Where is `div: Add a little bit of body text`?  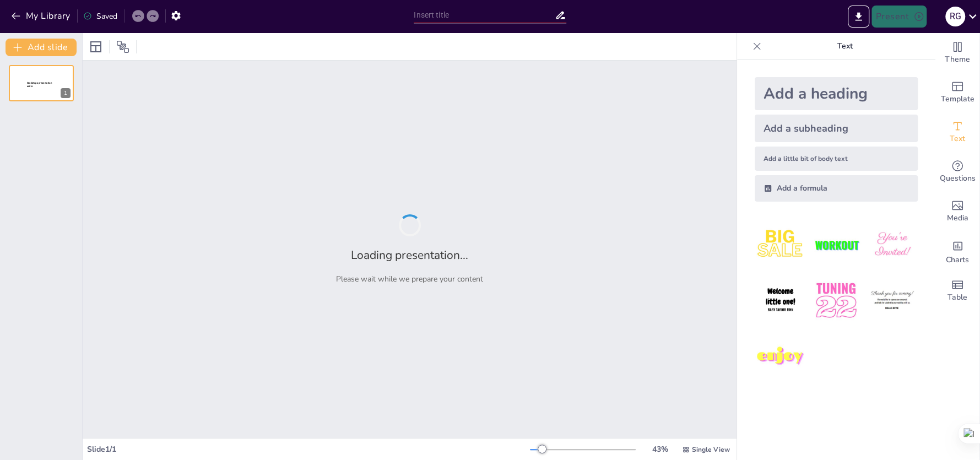 div: Add a little bit of body text is located at coordinates (837, 159).